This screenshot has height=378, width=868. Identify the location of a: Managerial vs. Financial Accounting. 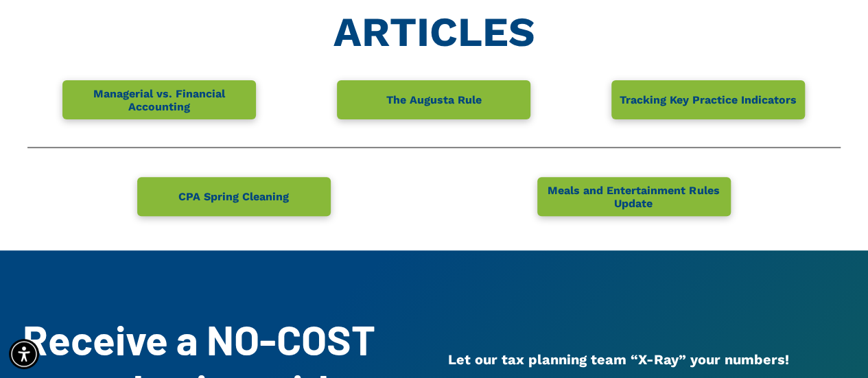
(159, 100).